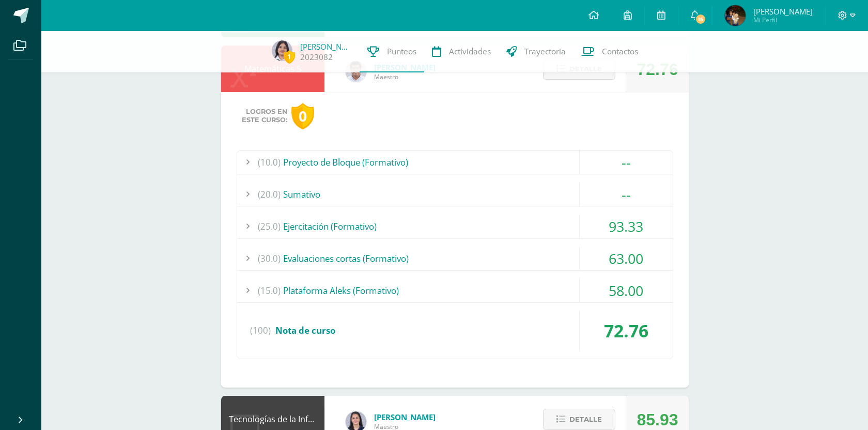  Describe the element at coordinates (783, 20) in the screenshot. I see `span: Mi Perfil` at that location.